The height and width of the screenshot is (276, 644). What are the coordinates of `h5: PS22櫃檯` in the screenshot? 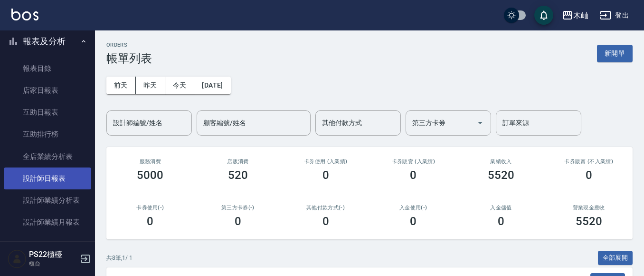 It's located at (53, 254).